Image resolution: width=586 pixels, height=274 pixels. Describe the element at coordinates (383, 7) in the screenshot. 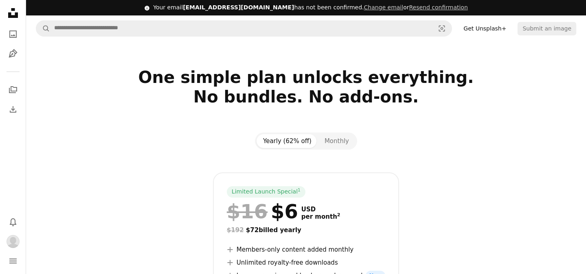

I see `a: Change email` at that location.